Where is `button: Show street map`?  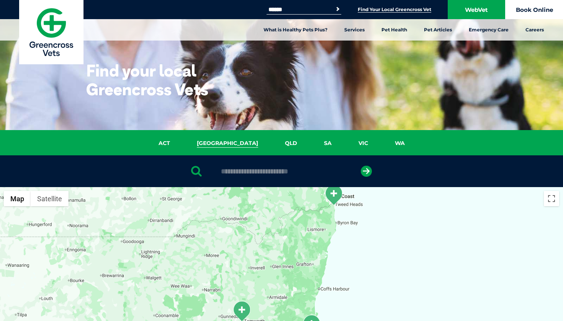 button: Show street map is located at coordinates (17, 199).